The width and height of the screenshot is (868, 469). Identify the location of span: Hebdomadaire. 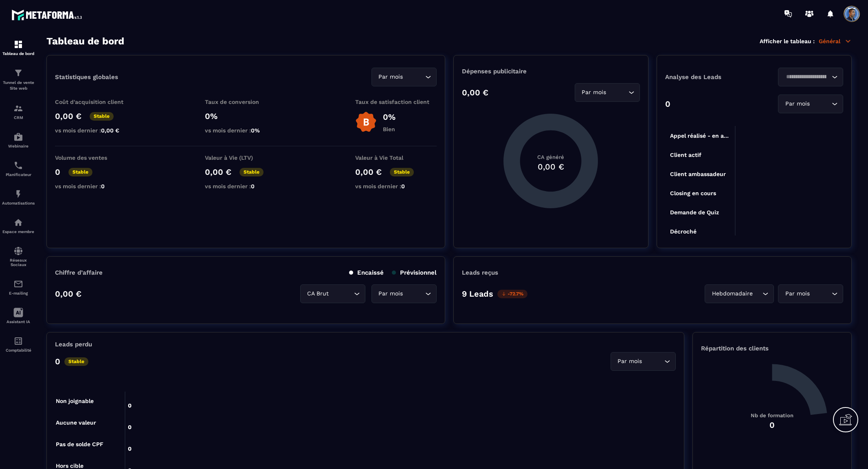
(732, 294).